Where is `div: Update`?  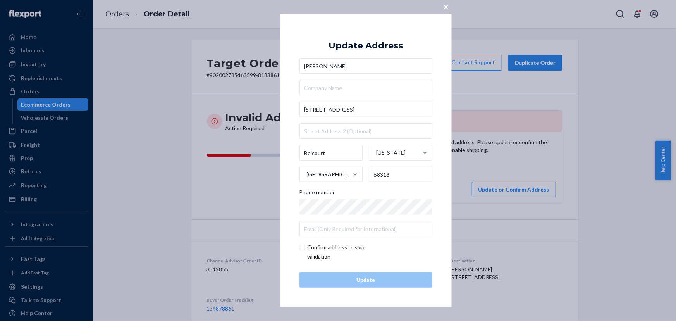 div: Update is located at coordinates (366, 280).